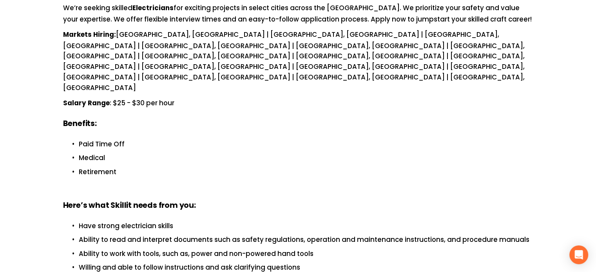 Image resolution: width=596 pixels, height=272 pixels. I want to click on strong: Markets Hiring:, so click(89, 35).